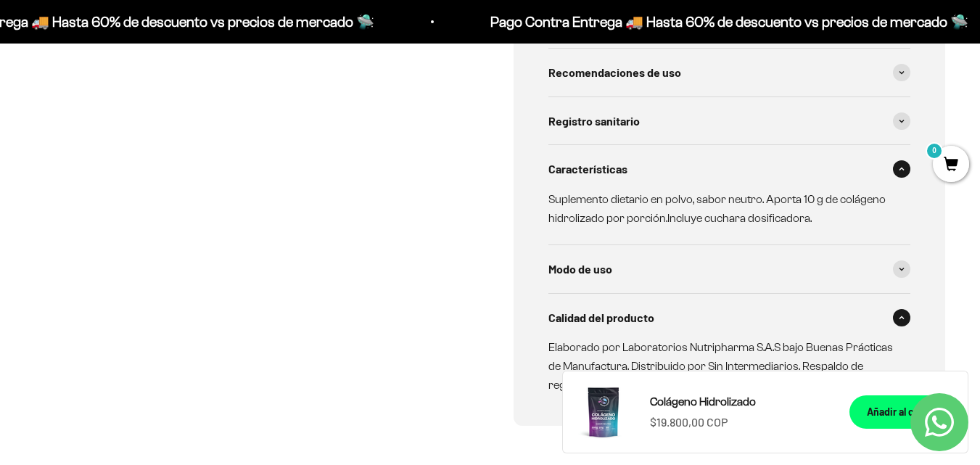 The image size is (980, 465). I want to click on summary: Calidad del producto, so click(730, 318).